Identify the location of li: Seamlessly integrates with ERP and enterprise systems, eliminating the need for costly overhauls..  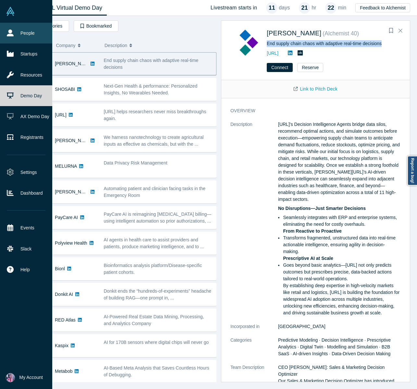
(342, 224).